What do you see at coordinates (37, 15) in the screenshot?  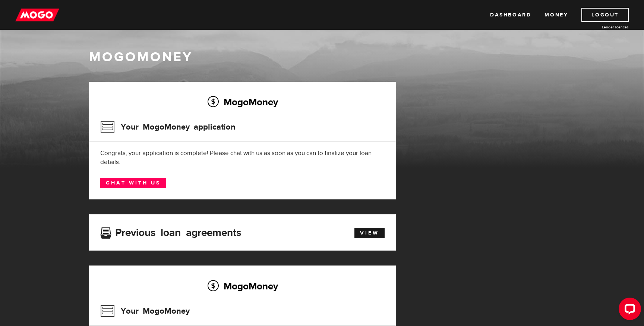 I see `img: mogo_logo-11ee424be714fa7cbb0f0f49df9e16ec.png` at bounding box center [37, 15].